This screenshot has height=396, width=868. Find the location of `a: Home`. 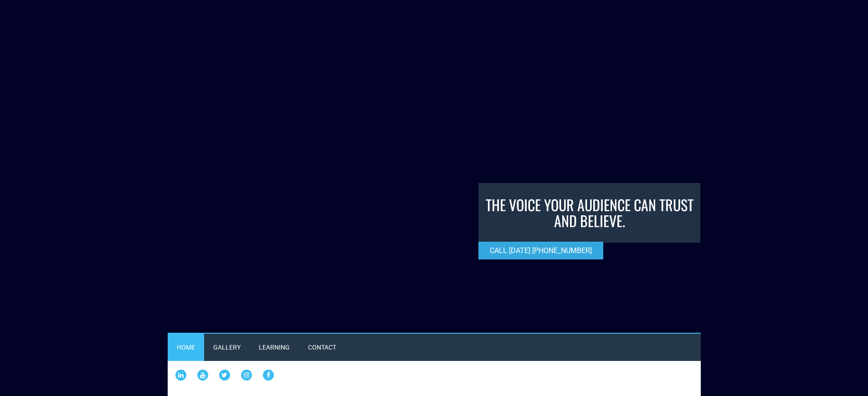

a: Home is located at coordinates (186, 347).